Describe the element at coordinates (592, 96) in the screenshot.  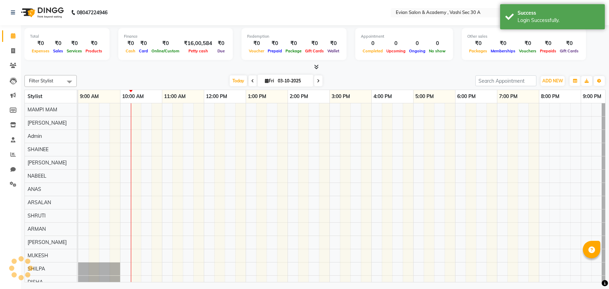
I see `a: 9:00 PM` at that location.